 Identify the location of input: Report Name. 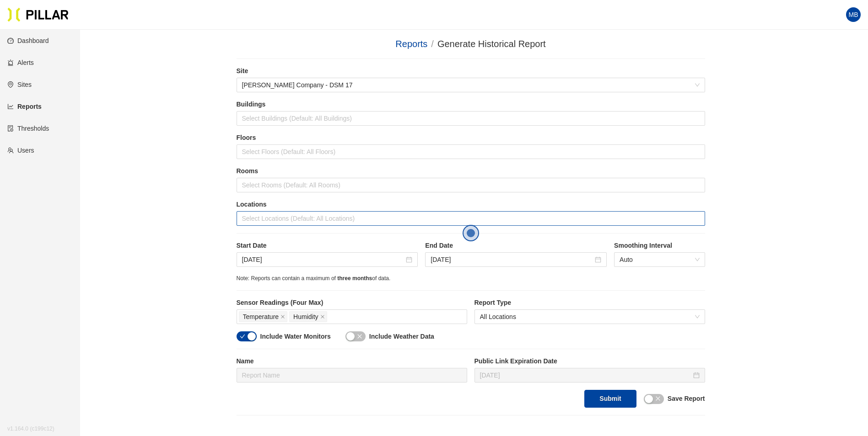
(352, 375).